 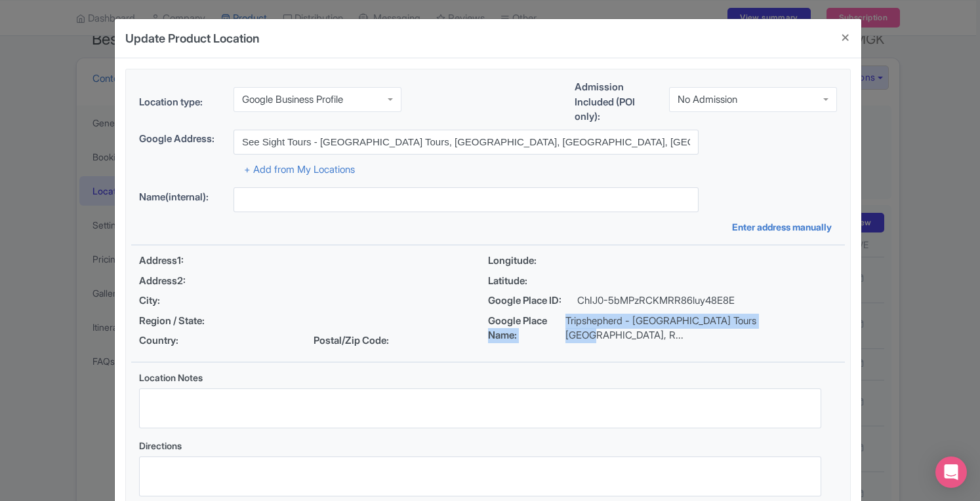 What do you see at coordinates (192, 38) in the screenshot?
I see `h4: Update Product Location` at bounding box center [192, 38].